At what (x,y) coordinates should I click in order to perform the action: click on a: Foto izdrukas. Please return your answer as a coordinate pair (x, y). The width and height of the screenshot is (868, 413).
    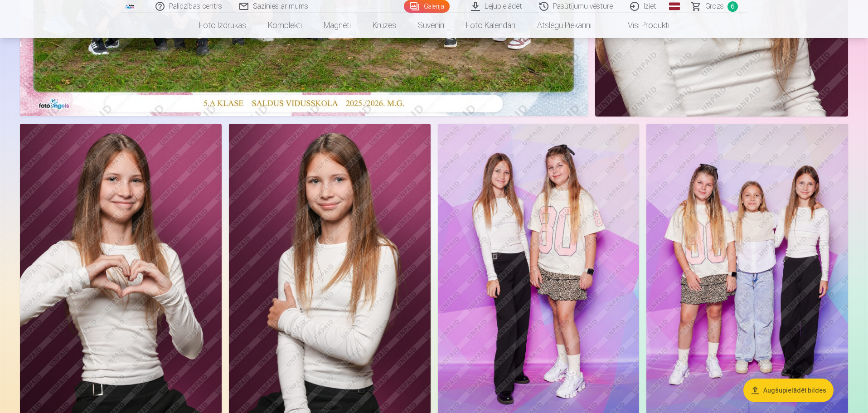
    Looking at the image, I should click on (223, 25).